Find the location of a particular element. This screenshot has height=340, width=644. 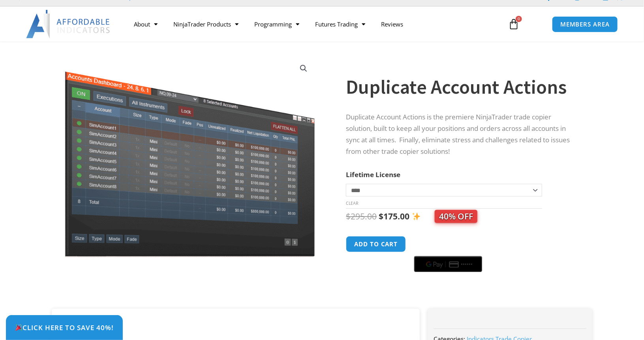

h1: Duplicate Account Actions is located at coordinates (461, 86).